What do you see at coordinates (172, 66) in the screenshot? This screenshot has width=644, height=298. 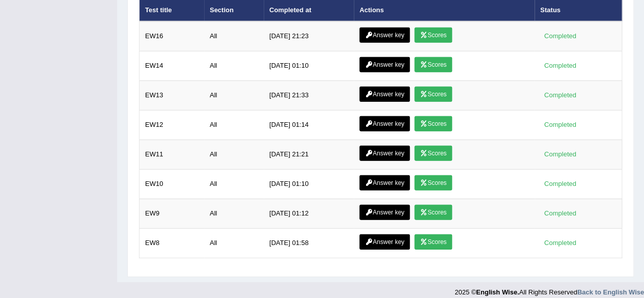 I see `td: EW14` at bounding box center [172, 66].